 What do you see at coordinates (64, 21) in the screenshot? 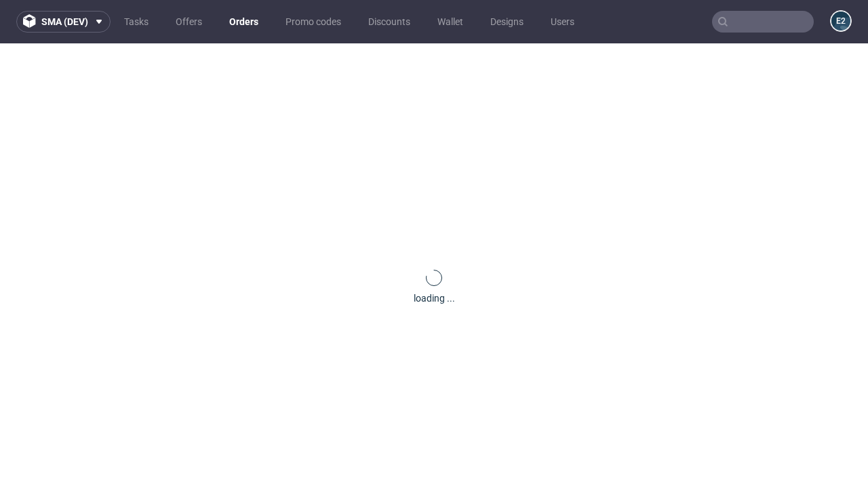
I see `span: sma (dev)` at bounding box center [64, 21].